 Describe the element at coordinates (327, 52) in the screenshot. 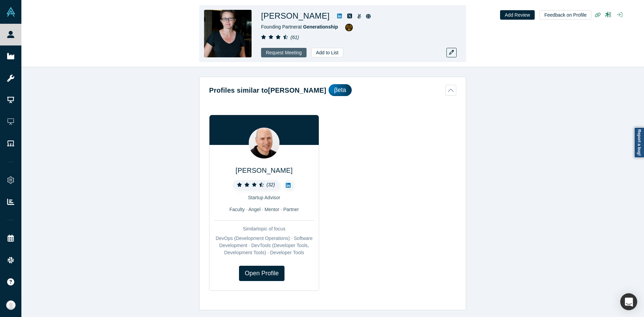

I see `button: Add to List` at that location.